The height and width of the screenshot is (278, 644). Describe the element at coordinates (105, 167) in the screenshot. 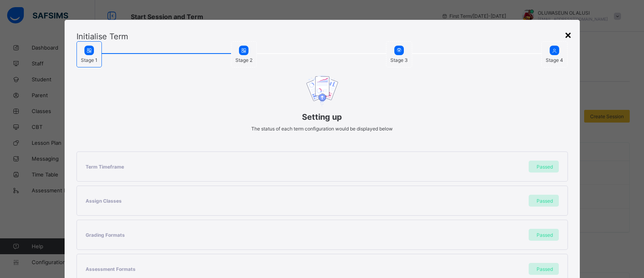

I see `span: Term Timeframe` at that location.